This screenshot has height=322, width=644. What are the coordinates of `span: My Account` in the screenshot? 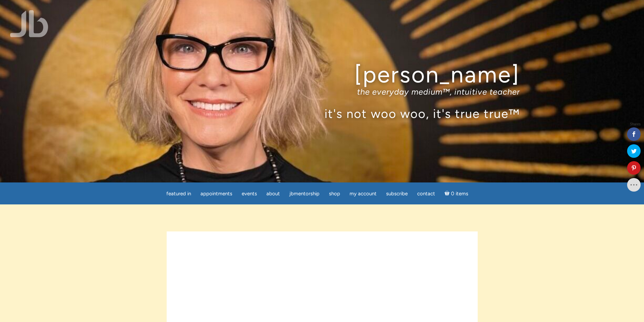 It's located at (363, 193).